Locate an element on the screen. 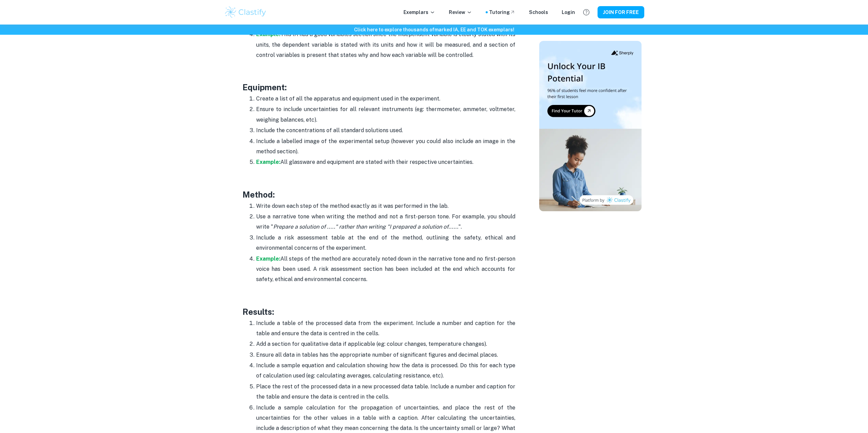 Image resolution: width=868 pixels, height=433 pixels. a: Schools is located at coordinates (539, 12).